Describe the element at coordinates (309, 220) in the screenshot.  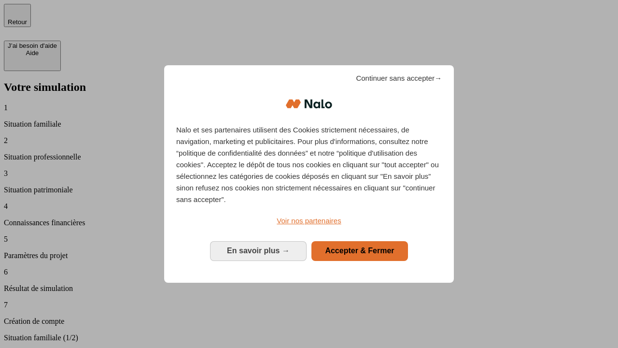
I see `span: Voir nos partenaires` at that location.